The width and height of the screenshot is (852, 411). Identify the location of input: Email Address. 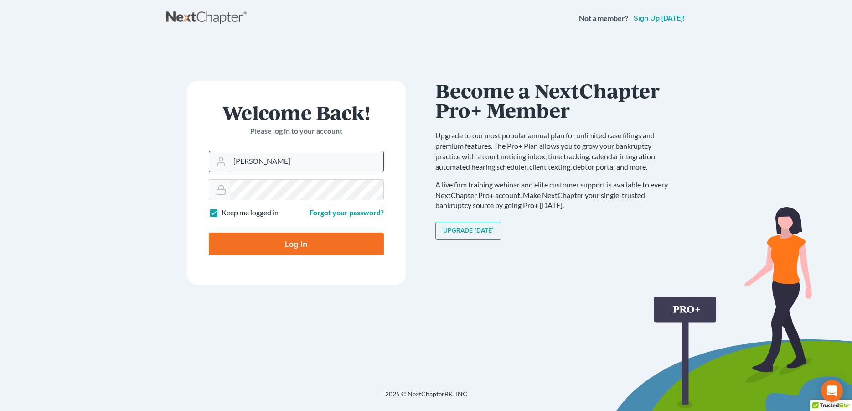
(306, 161).